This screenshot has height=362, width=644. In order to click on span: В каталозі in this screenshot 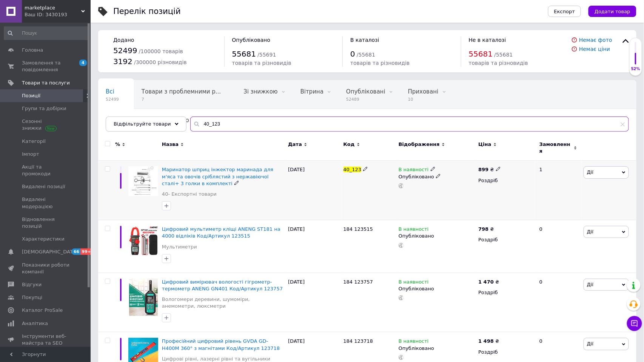, I will do `click(365, 40)`.